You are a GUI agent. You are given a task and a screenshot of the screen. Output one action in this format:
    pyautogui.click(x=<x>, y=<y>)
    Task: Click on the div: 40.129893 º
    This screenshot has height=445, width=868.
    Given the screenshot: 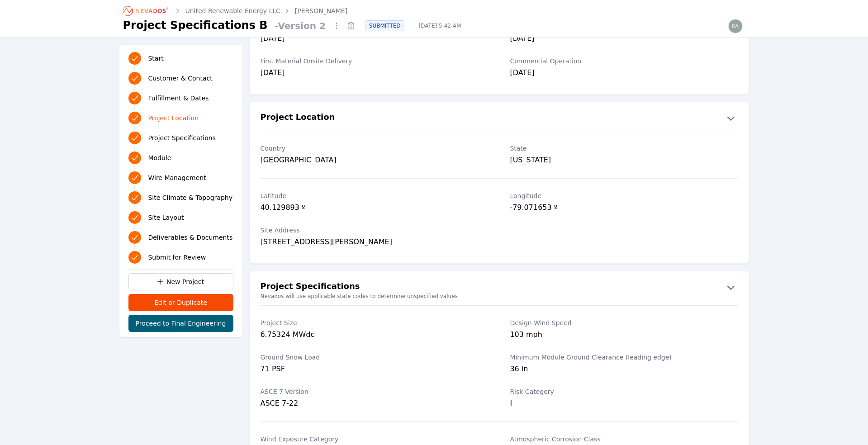 What is the action you would take?
    pyautogui.click(x=374, y=209)
    